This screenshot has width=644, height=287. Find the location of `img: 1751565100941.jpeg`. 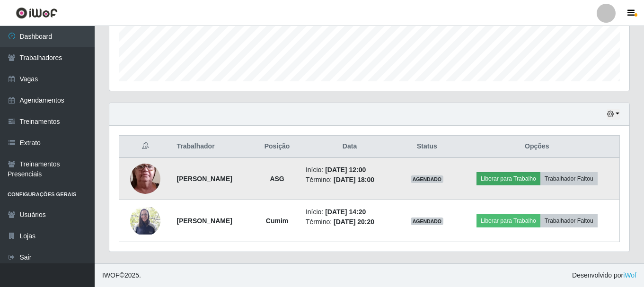

img: 1751565100941.jpeg is located at coordinates (145, 221).